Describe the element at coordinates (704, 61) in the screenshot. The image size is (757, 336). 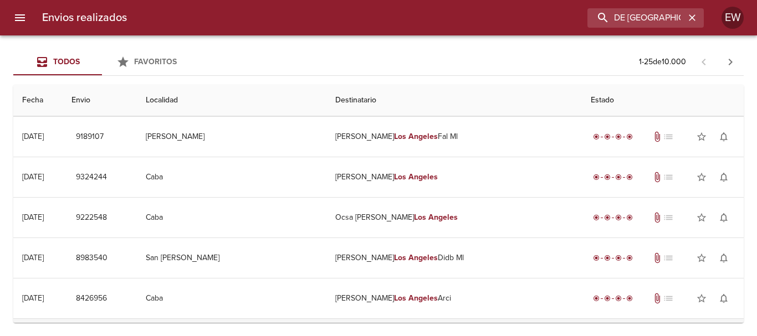
I see `span: Pagina anterior` at that location.